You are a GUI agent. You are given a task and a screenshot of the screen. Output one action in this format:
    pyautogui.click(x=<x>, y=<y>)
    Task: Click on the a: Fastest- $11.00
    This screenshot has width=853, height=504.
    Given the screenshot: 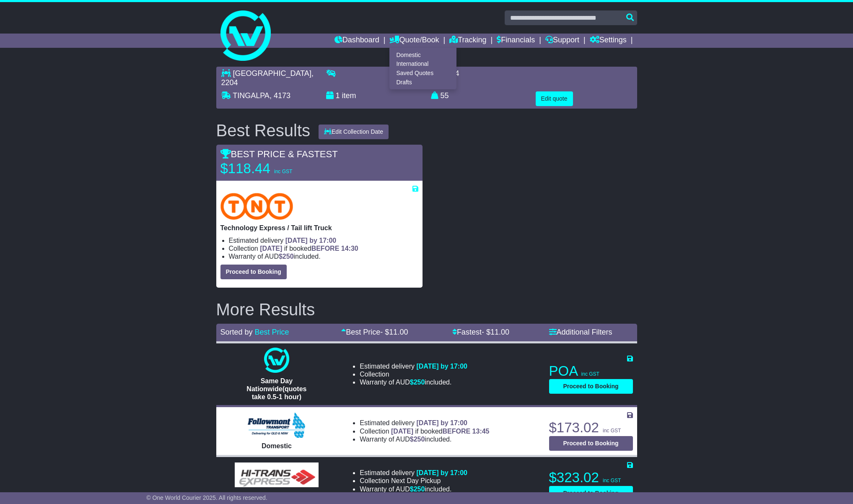 What is the action you would take?
    pyautogui.click(x=481, y=332)
    